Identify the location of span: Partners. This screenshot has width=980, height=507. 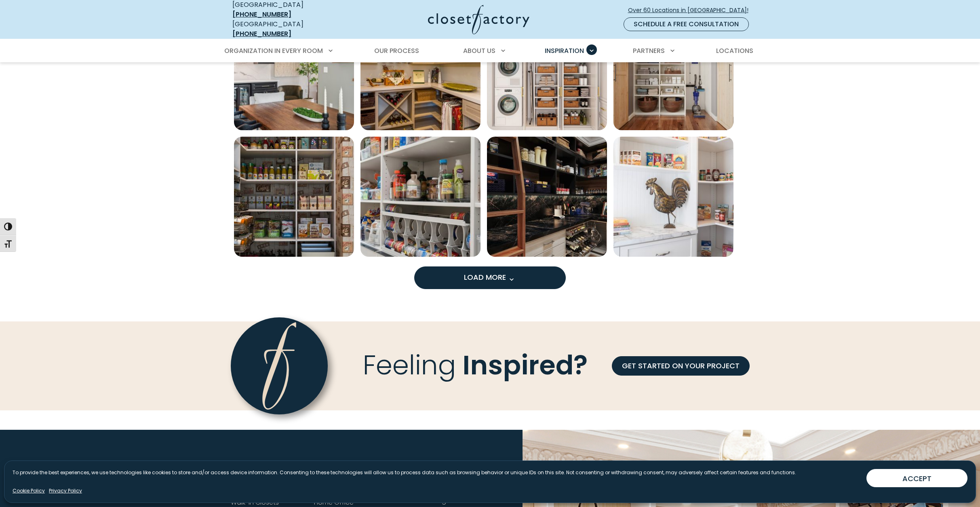
(649, 51).